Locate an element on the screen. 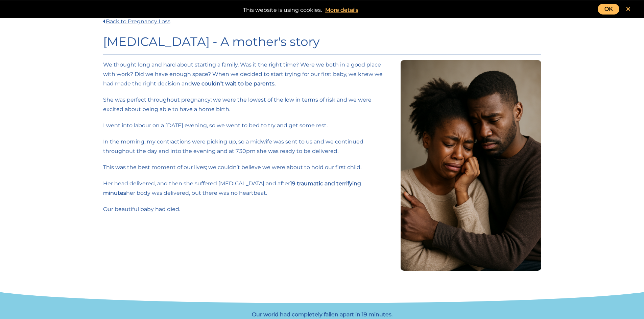 This screenshot has width=644, height=319. p: Our beautiful baby had died. is located at coordinates (248, 210).